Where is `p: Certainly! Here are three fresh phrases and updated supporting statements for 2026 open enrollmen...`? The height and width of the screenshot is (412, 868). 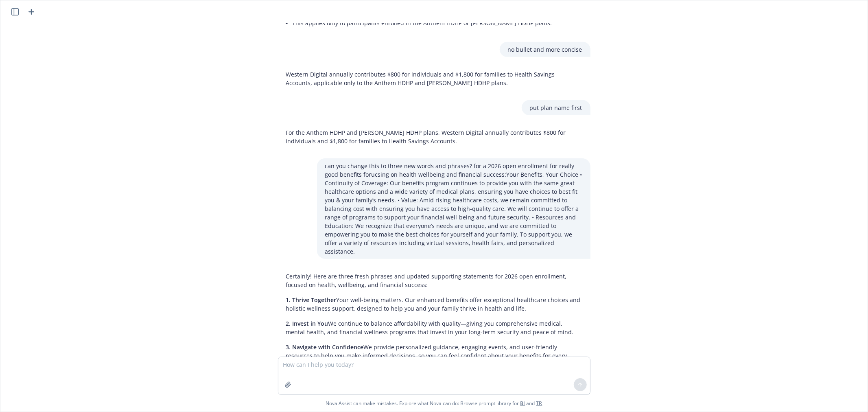
p: Certainly! Here are three fresh phrases and updated supporting statements for 2026 open enrollmen... is located at coordinates (434, 280).